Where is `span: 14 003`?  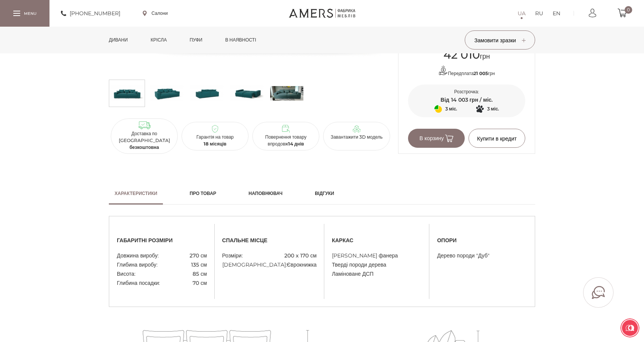
span: 14 003 is located at coordinates (459, 100).